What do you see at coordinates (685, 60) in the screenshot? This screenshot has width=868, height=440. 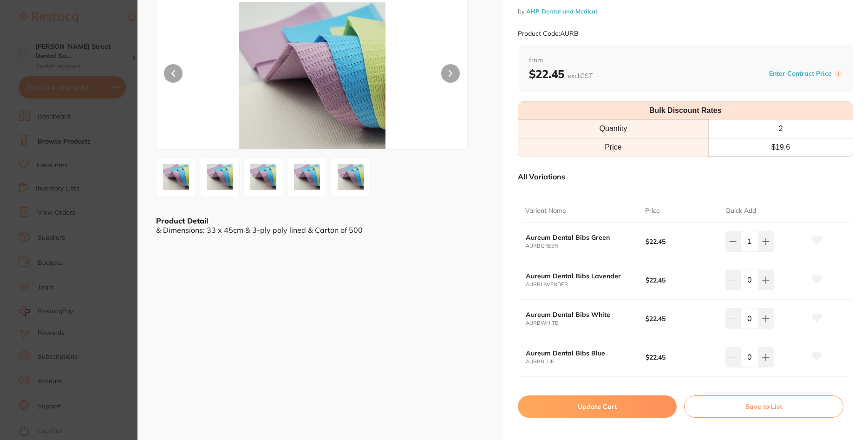 I see `span: from` at bounding box center [685, 60].